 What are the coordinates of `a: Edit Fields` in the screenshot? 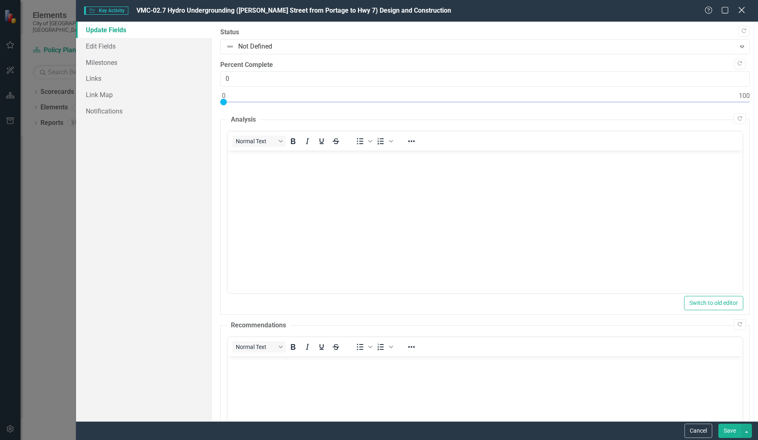 It's located at (144, 46).